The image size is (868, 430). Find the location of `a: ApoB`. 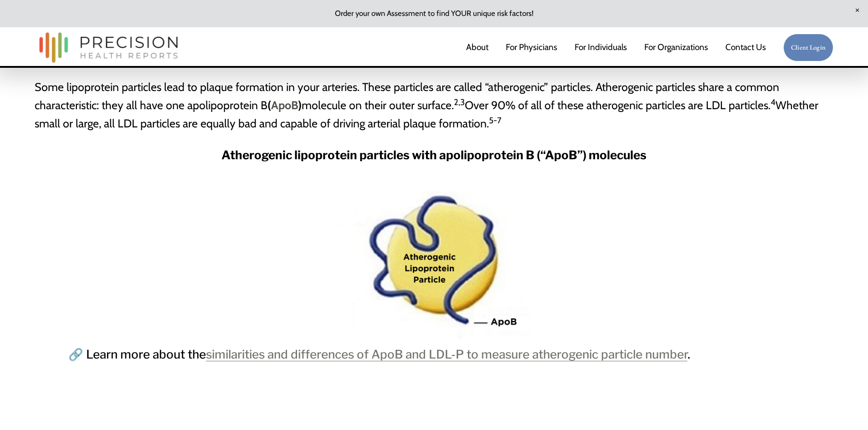

a: ApoB is located at coordinates (284, 105).